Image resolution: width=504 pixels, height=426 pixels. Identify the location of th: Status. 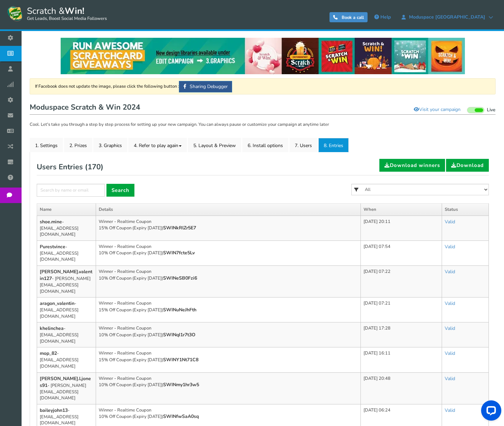
(465, 210).